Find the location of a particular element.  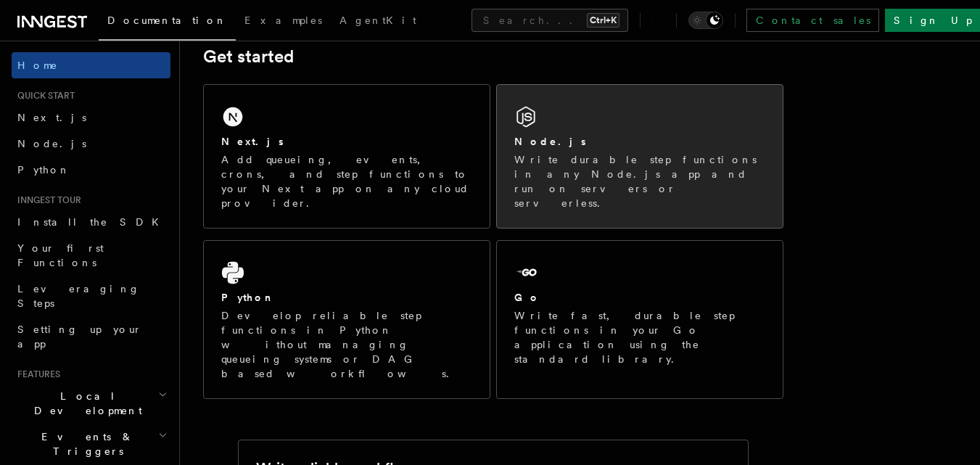

span: Examples is located at coordinates (283, 20).